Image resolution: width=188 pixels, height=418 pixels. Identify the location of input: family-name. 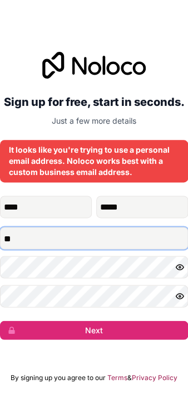
(142, 207).